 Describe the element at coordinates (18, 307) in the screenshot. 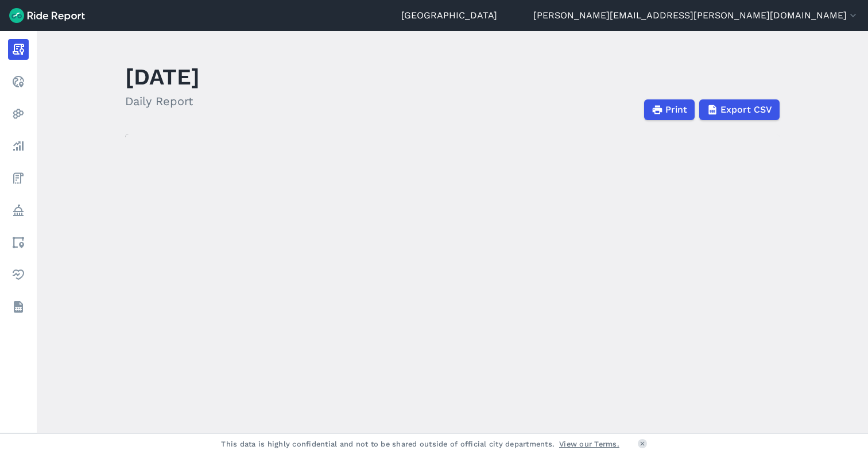

I see `a: Datasets` at that location.